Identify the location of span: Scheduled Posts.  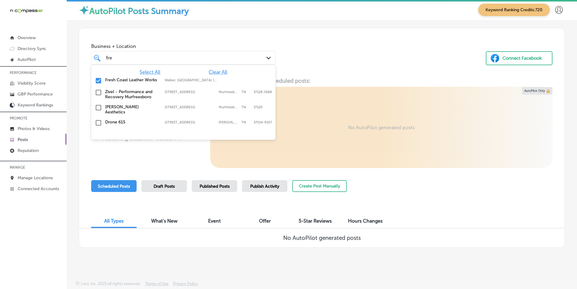
(114, 186).